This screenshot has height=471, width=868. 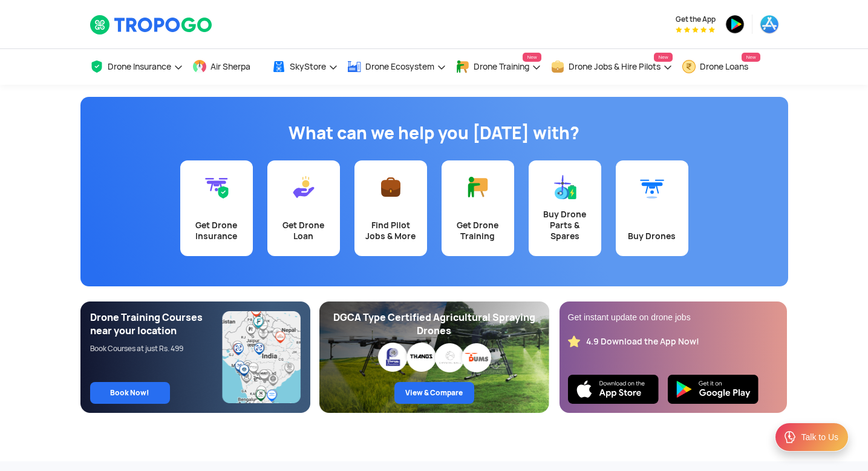 What do you see at coordinates (130, 393) in the screenshot?
I see `a: Book Now!` at bounding box center [130, 393].